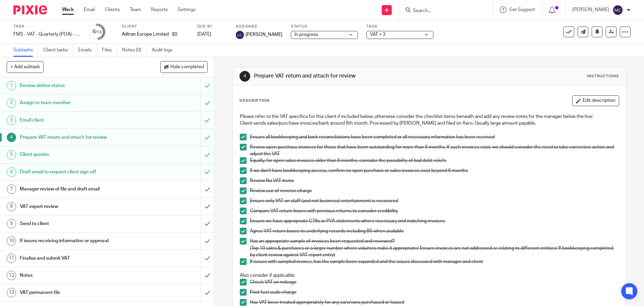  I want to click on a: Reports, so click(159, 10).